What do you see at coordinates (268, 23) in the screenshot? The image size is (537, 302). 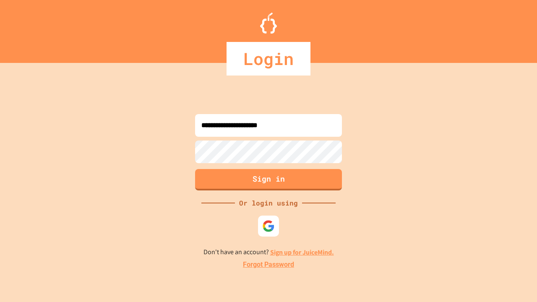 I see `img: Logo.svg` at bounding box center [268, 23].